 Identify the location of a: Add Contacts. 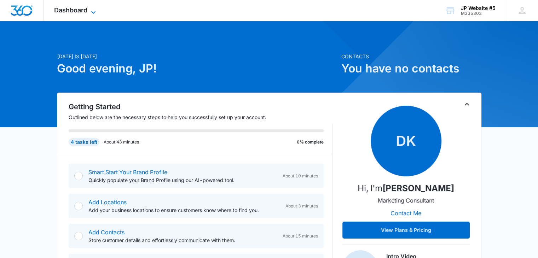
(106, 232).